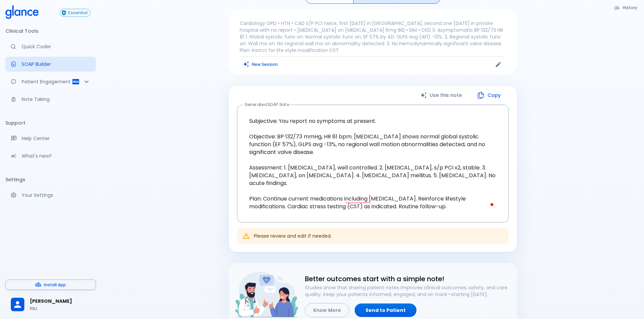 This screenshot has height=319, width=644. Describe the element at coordinates (51, 81) in the screenshot. I see `div: Patient Reports & Referrals` at that location.